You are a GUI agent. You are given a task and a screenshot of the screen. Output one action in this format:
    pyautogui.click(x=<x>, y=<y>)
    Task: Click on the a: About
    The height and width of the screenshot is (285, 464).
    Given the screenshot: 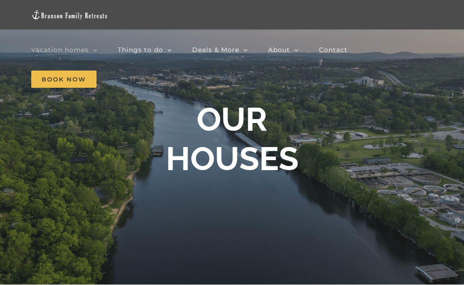 What is the action you would take?
    pyautogui.click(x=283, y=50)
    